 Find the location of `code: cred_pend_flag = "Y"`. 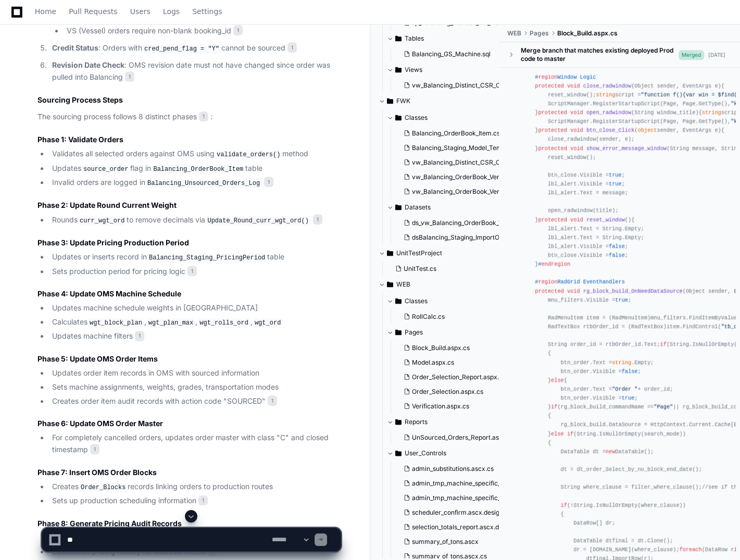

code: cred_pend_flag = "Y" is located at coordinates (182, 49).